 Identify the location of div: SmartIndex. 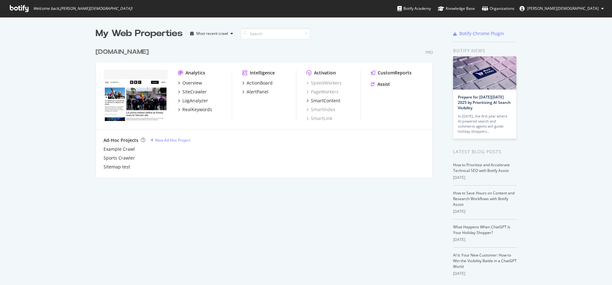
(321, 110).